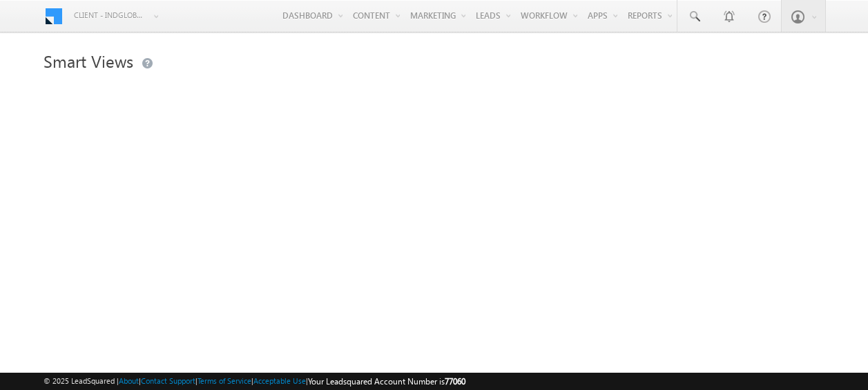  I want to click on span: Smart Views, so click(89, 61).